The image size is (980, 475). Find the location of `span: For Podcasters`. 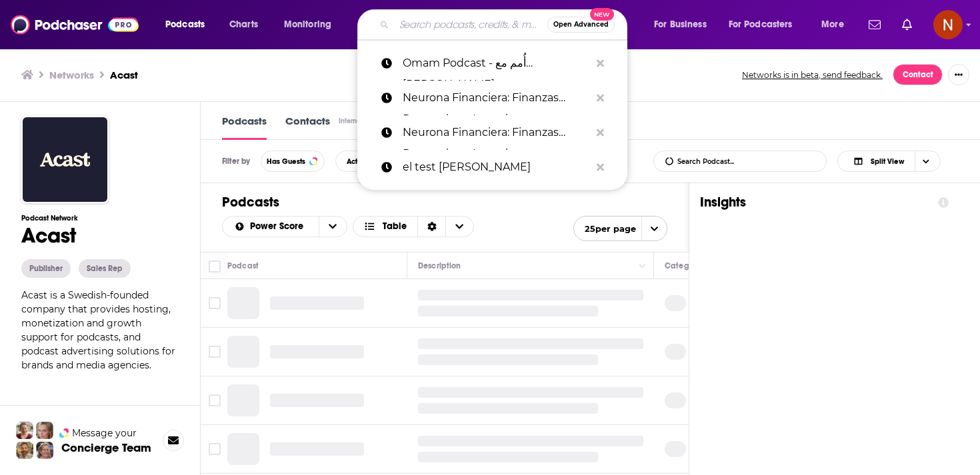

span: For Podcasters is located at coordinates (760, 24).